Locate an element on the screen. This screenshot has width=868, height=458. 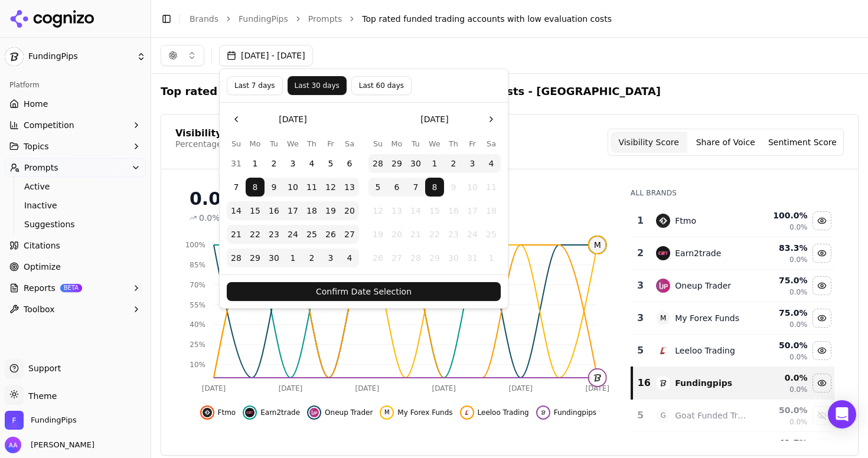
tspan: 85% is located at coordinates (197, 265).